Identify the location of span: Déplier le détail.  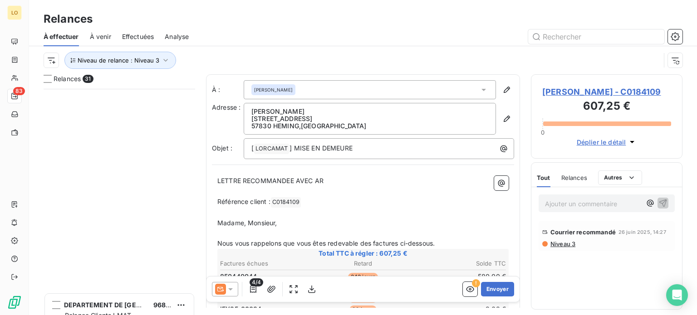
(601, 142).